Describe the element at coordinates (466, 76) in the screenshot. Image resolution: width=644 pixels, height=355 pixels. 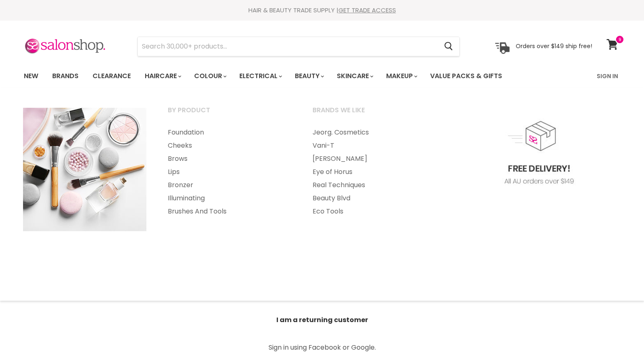
I see `a: Value Packs & Gifts` at that location.